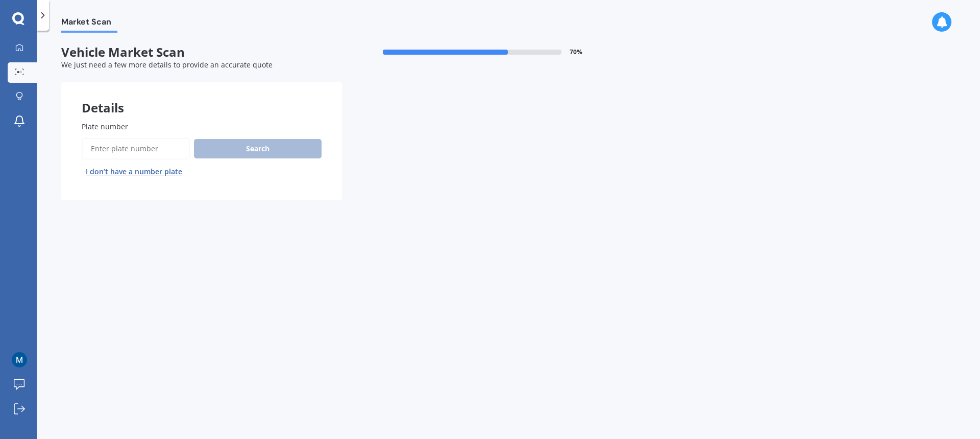 Image resolution: width=980 pixels, height=439 pixels. Describe the element at coordinates (105, 126) in the screenshot. I see `span: Plate number` at that location.